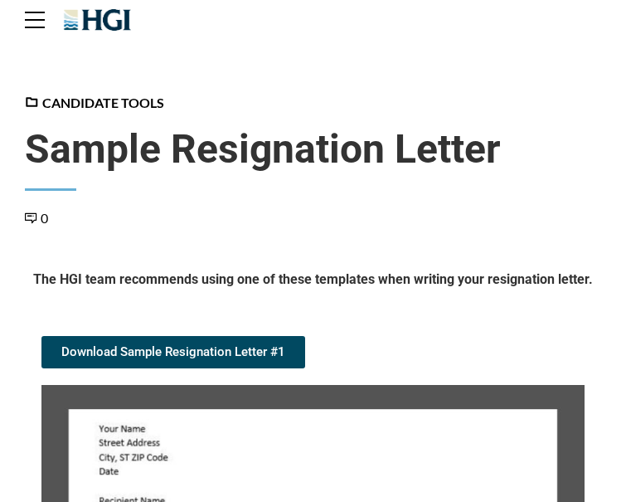 This screenshot has width=626, height=502. Describe the element at coordinates (313, 149) in the screenshot. I see `span: Sample Resignation Letter` at that location.